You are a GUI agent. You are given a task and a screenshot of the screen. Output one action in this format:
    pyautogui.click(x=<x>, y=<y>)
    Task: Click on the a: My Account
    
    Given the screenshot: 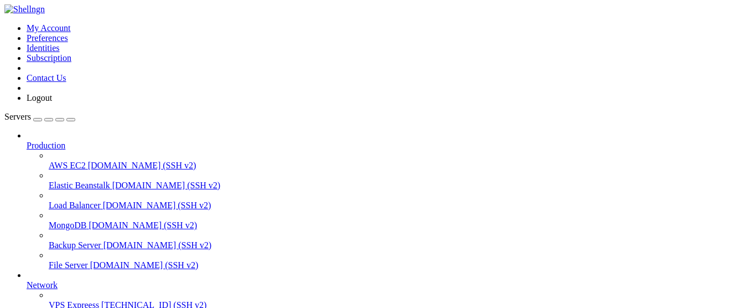 What is the action you would take?
    pyautogui.click(x=49, y=28)
    